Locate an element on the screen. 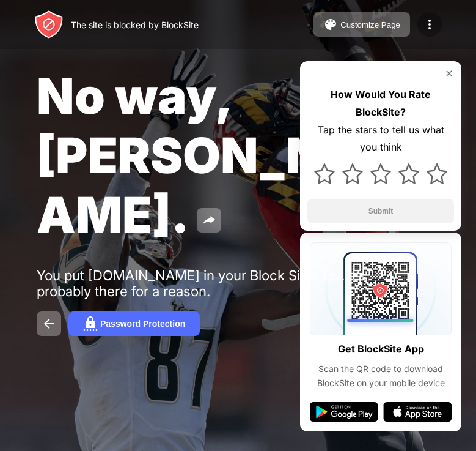 The image size is (476, 451). img: menu-icon.svg is located at coordinates (430, 24).